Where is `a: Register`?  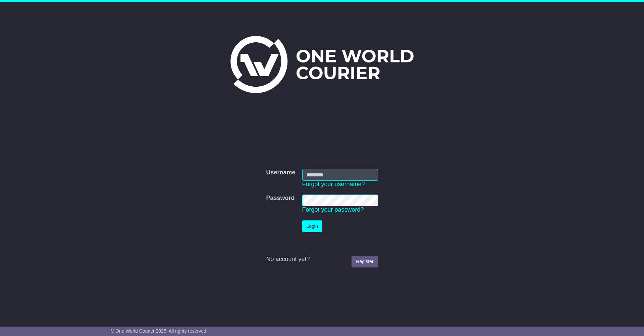 a: Register is located at coordinates (365, 261).